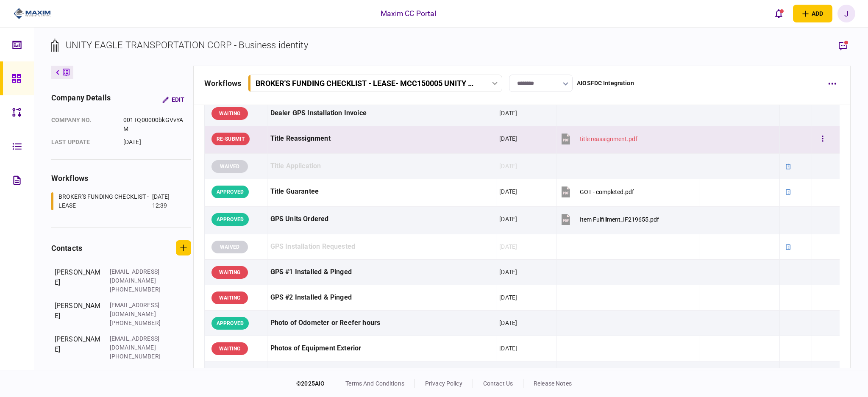  What do you see at coordinates (598, 139) in the screenshot?
I see `button: title reassignment.pdf` at bounding box center [598, 139].